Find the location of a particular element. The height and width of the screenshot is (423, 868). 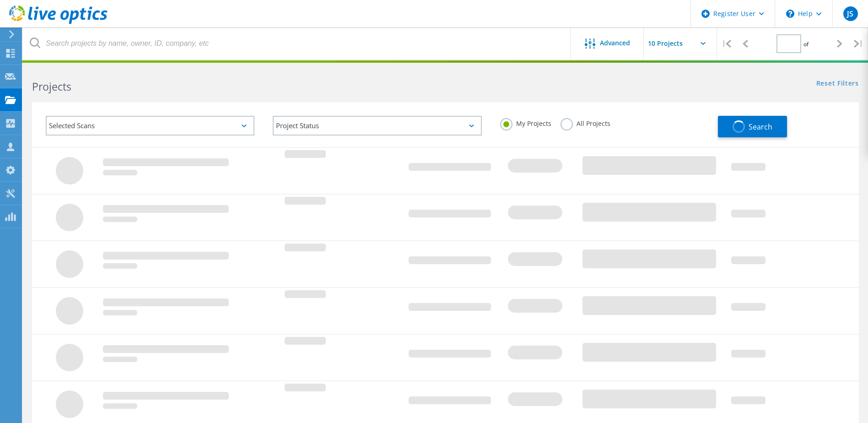

span: Advanced is located at coordinates (615, 43).